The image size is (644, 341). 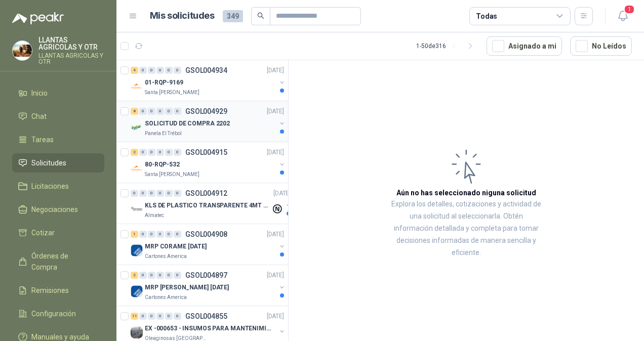 What do you see at coordinates (629, 9) in the screenshot?
I see `span: 1` at bounding box center [629, 9].